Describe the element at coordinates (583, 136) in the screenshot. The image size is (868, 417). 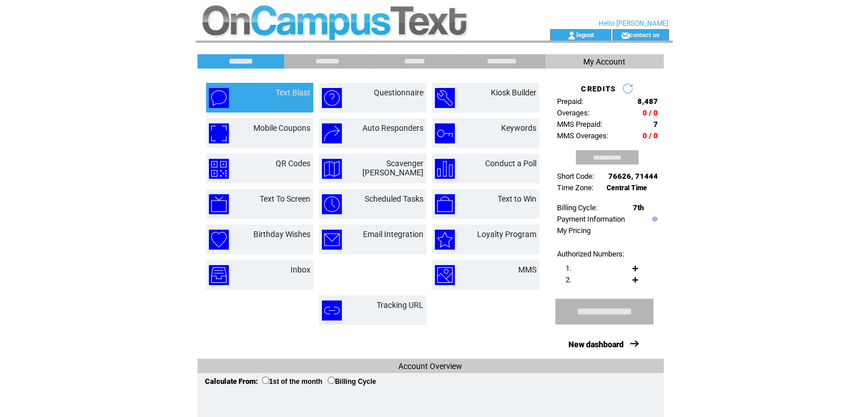
I see `span: MMS Overages:` at that location.